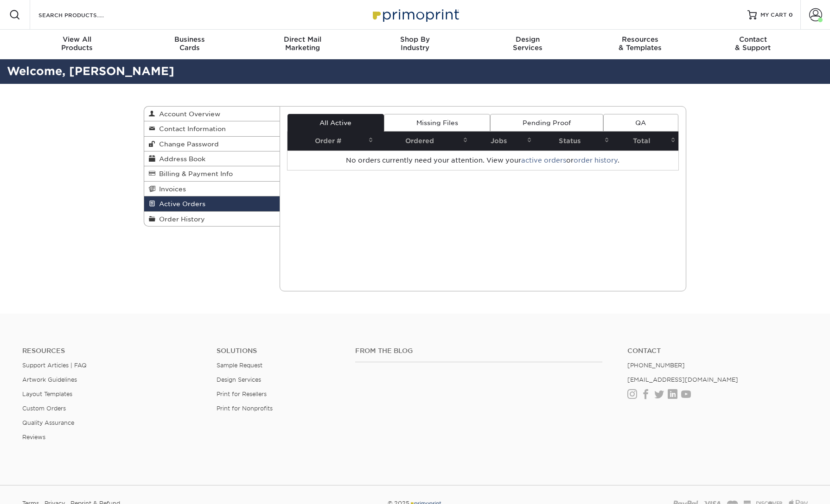 The height and width of the screenshot is (504, 830). What do you see at coordinates (180, 159) in the screenshot?
I see `span: Address Book` at bounding box center [180, 159].